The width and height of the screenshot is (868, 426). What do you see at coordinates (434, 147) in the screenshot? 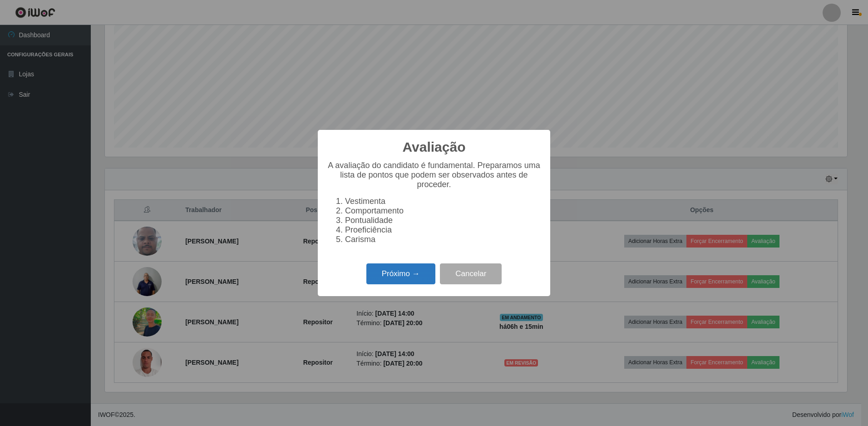
I see `h2: Avaliação` at bounding box center [434, 147].